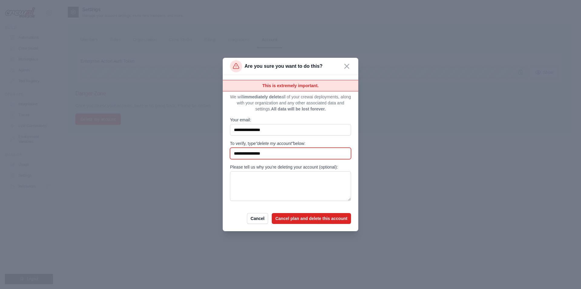  I want to click on p: We will all of your crewai deployments, along with your organization and any other associated dat..., so click(291, 103).